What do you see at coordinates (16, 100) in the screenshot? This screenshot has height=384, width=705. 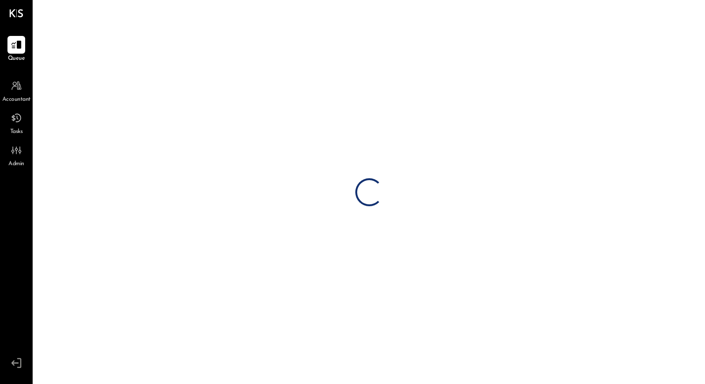 I see `span: Accountant` at bounding box center [16, 100].